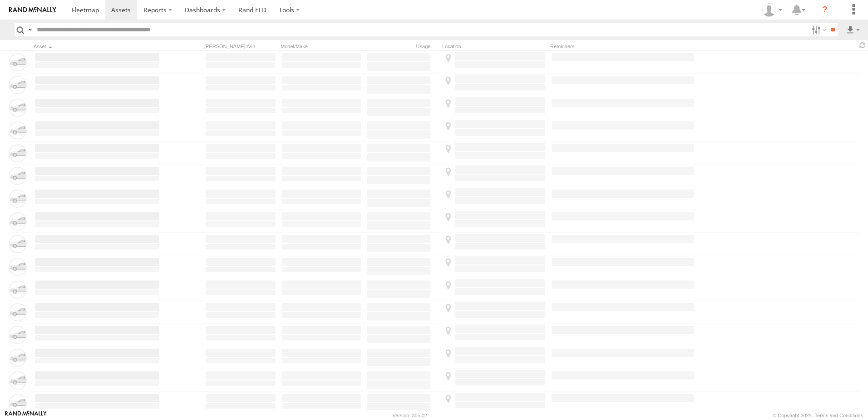 The height and width of the screenshot is (420, 868). I want to click on div: Tim Zylstra, so click(773, 10).